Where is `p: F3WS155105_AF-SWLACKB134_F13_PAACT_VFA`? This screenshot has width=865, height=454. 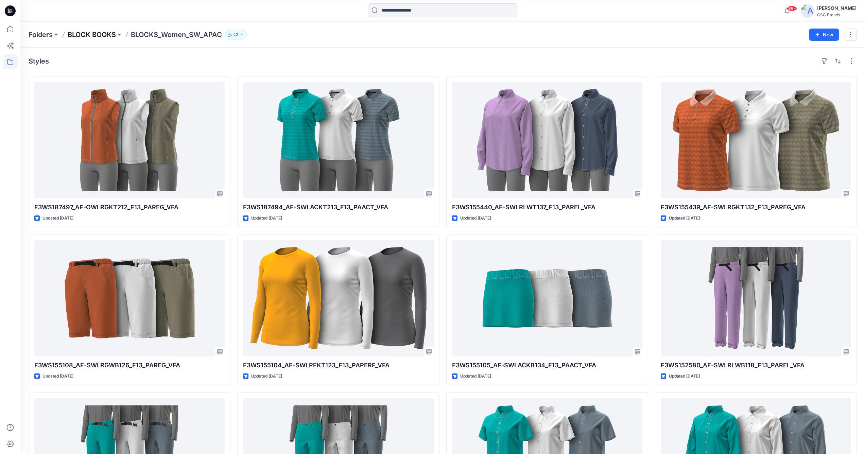
p: F3WS155105_AF-SWLACKB134_F13_PAACT_VFA is located at coordinates (547, 365).